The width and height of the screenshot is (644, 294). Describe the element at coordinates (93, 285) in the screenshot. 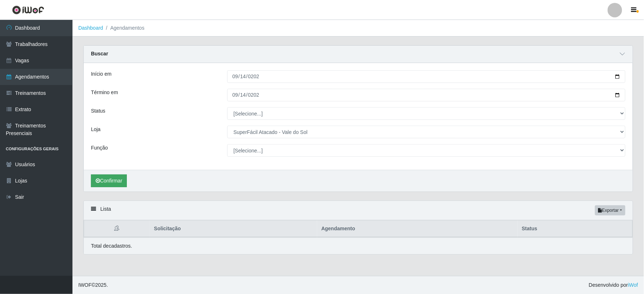

I see `span: © 2025 .` at that location.